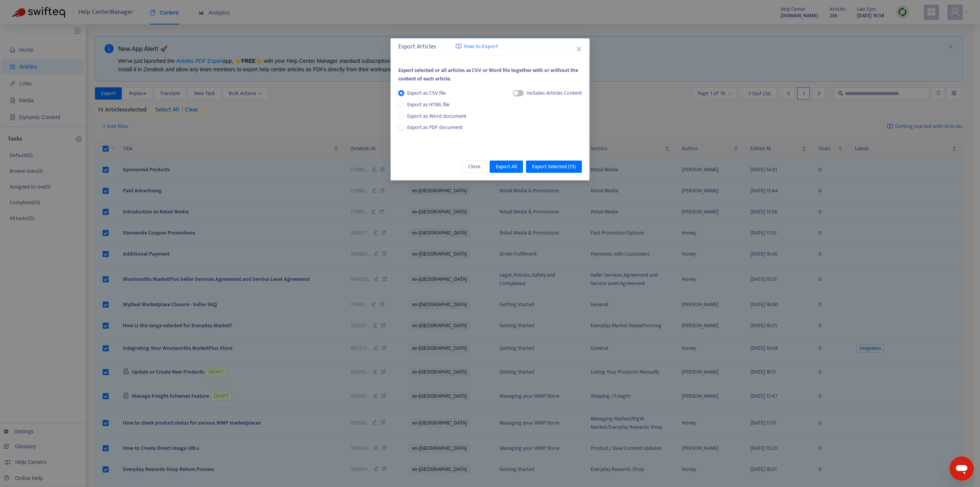 The height and width of the screenshot is (487, 980). What do you see at coordinates (428, 105) in the screenshot?
I see `span: Export as HTML file` at bounding box center [428, 105].